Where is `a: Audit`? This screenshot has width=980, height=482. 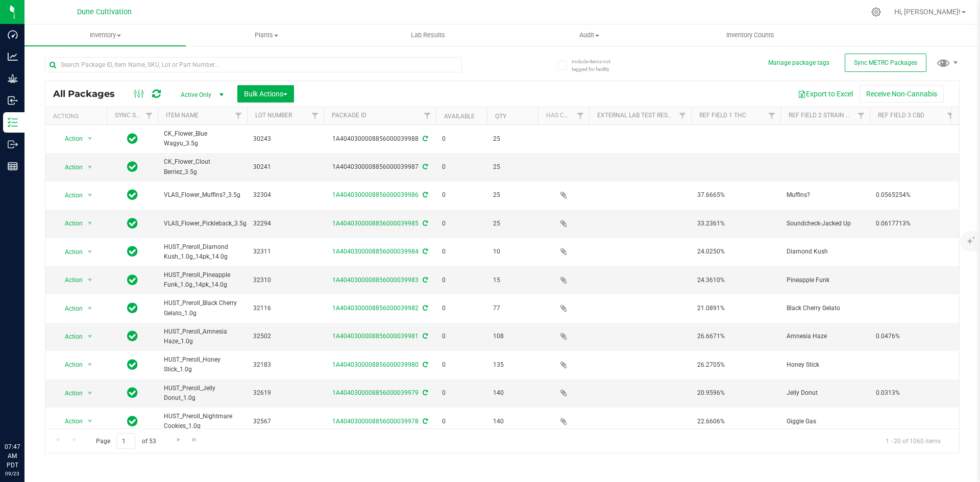
a: Audit is located at coordinates (589, 35).